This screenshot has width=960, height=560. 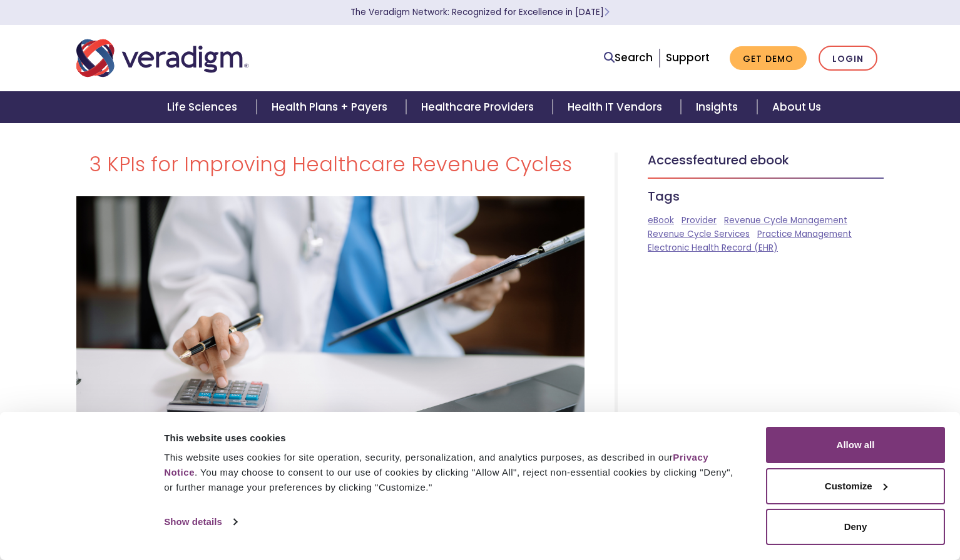 What do you see at coordinates (660, 220) in the screenshot?
I see `a: eBook` at bounding box center [660, 220].